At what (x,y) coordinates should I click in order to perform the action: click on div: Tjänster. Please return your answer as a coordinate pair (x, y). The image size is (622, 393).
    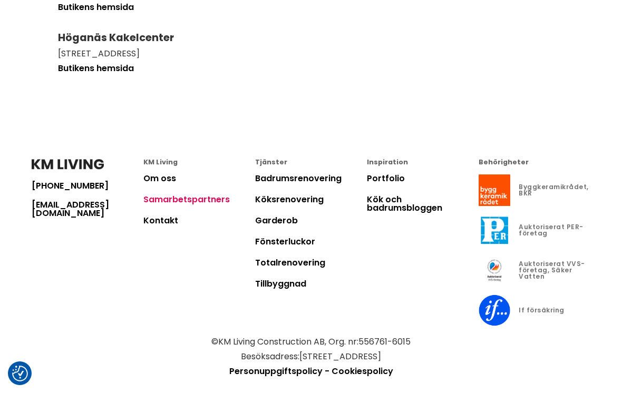
    Looking at the image, I should click on (311, 162).